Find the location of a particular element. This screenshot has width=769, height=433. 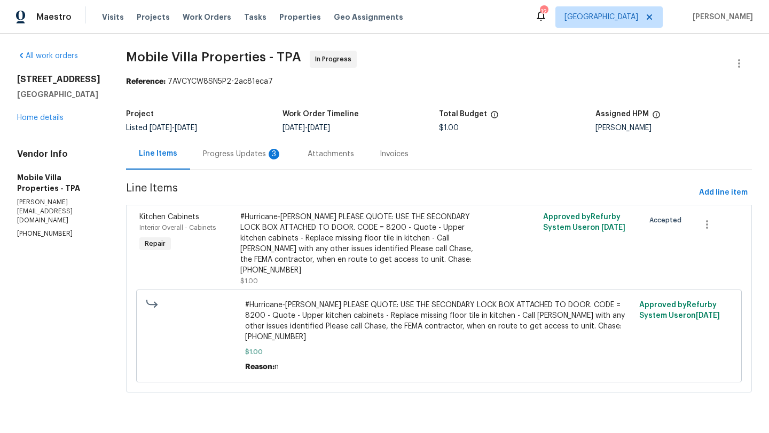

span: The hpm assigned to this work order. is located at coordinates (656, 117).